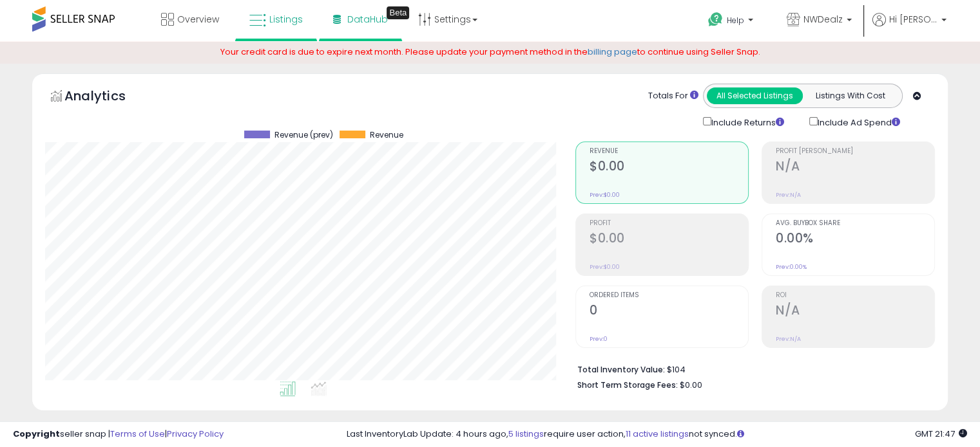  What do you see at coordinates (791, 267) in the screenshot?
I see `small: Prev: 0.00%` at bounding box center [791, 267].